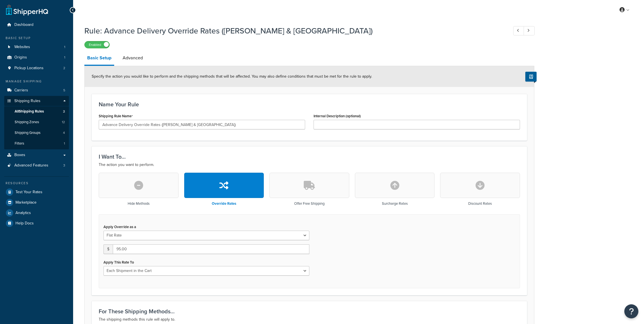 This screenshot has width=644, height=324. Describe the element at coordinates (64, 166) in the screenshot. I see `span: 3` at that location.